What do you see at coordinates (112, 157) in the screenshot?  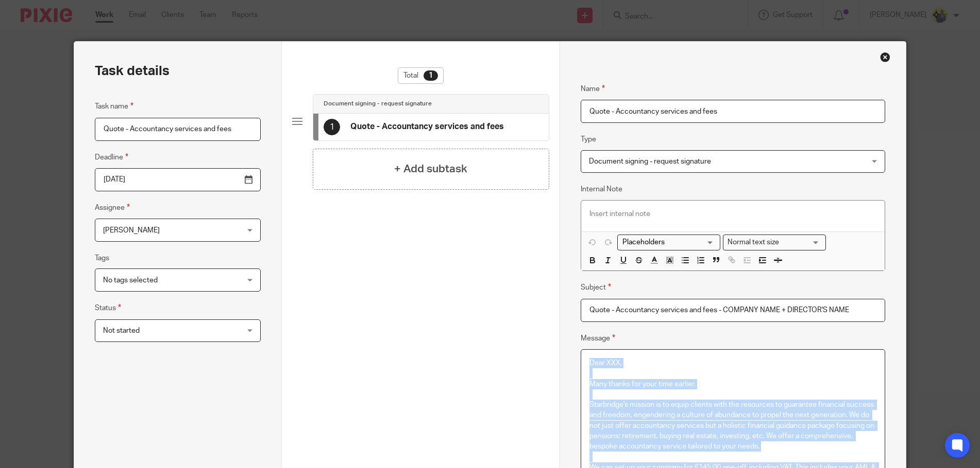 I see `label: Deadline` at bounding box center [112, 157].